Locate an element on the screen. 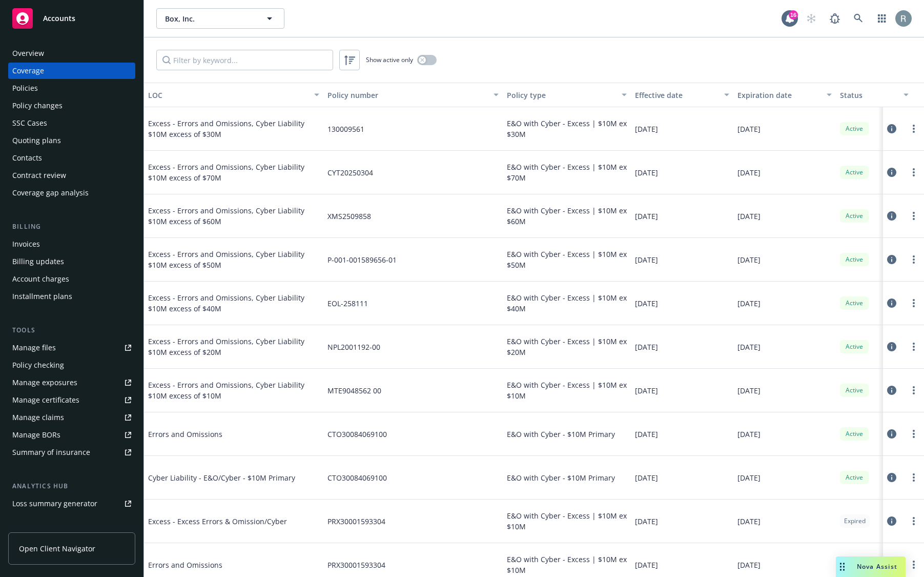  a: Invoices is located at coordinates (72, 244).